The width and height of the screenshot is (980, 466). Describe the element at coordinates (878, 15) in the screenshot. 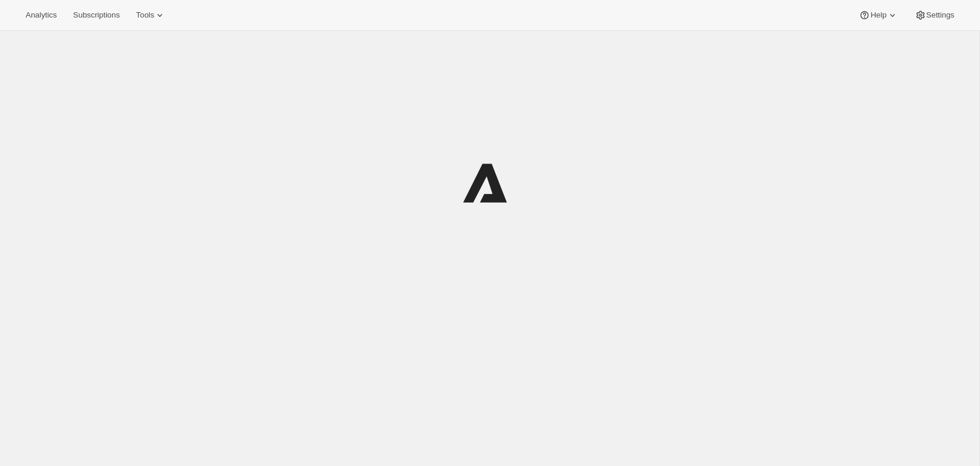

I see `span: Help` at that location.